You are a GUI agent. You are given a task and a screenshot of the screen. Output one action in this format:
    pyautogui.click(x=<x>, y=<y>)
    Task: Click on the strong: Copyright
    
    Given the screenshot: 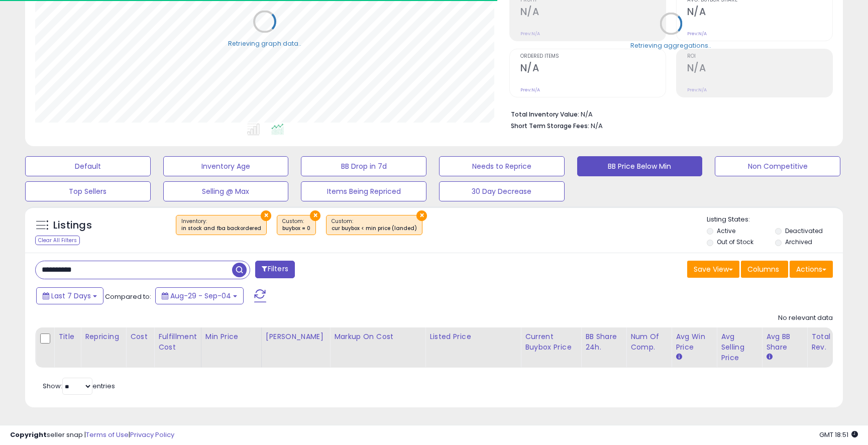 What is the action you would take?
    pyautogui.click(x=28, y=434)
    